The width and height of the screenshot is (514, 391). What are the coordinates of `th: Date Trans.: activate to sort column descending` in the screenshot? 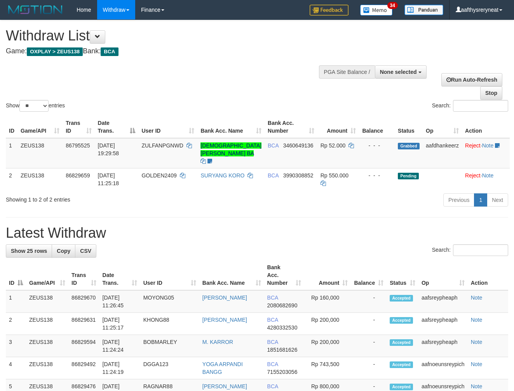 It's located at (117, 127).